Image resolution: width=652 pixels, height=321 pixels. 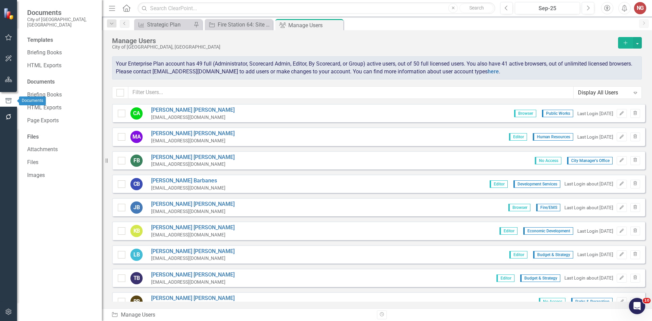 What do you see at coordinates (61, 175) in the screenshot?
I see `a: Images` at bounding box center [61, 175].